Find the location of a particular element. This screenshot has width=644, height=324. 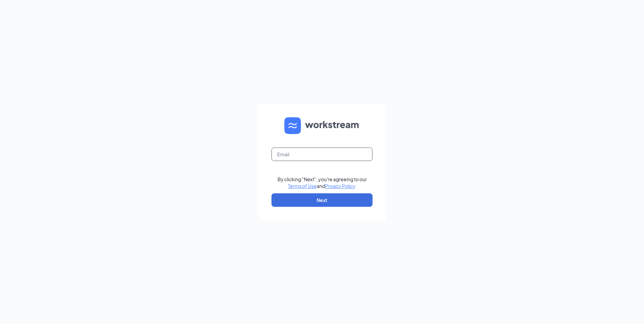

input: Email is located at coordinates (322, 154).